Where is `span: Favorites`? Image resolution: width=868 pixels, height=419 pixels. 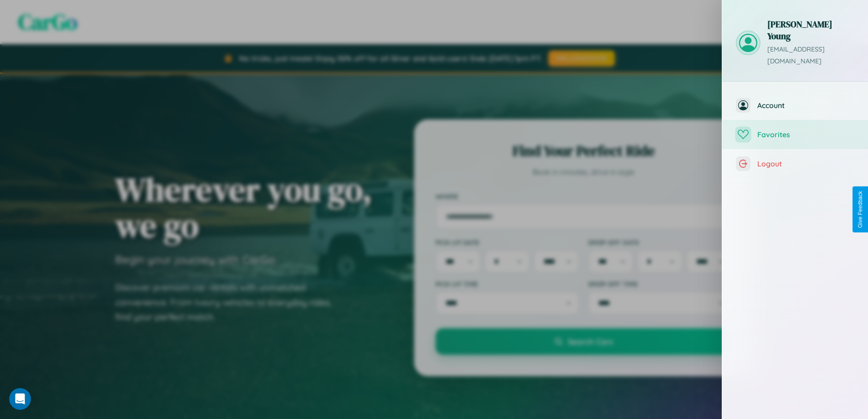 span: Favorites is located at coordinates (806, 134).